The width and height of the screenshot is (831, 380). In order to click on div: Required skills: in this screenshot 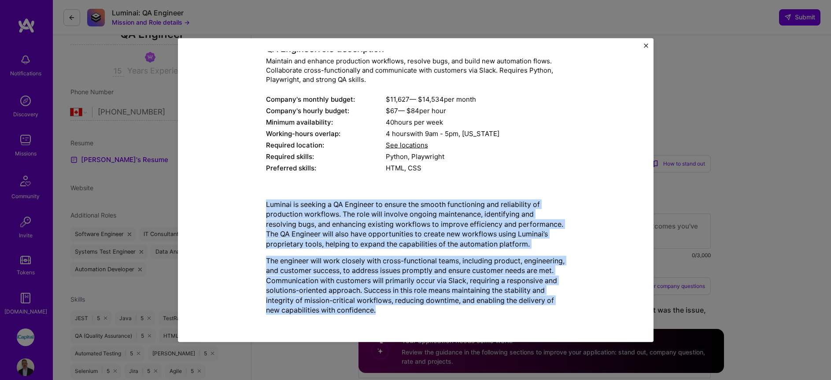, I will do `click(326, 156)`.